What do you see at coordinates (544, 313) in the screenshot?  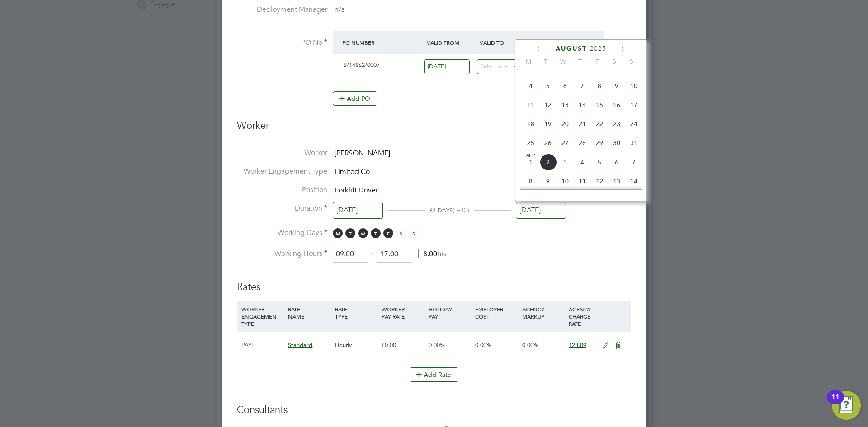 I see `div: AGENCY MARKUP` at bounding box center [544, 313].